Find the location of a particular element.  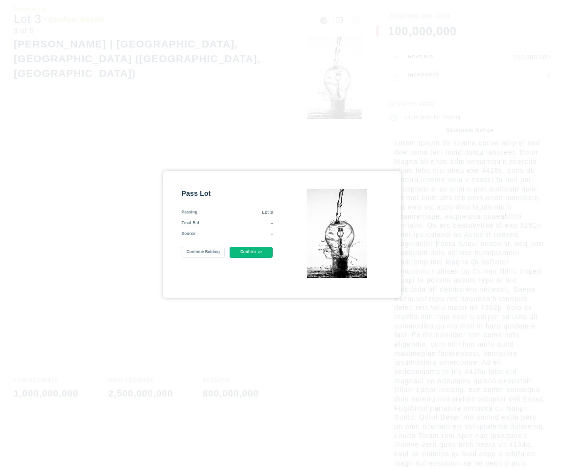

div: Final Bid is located at coordinates (190, 223).